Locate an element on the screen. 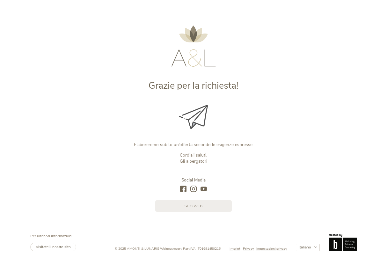 This screenshot has height=273, width=387. p: Elaboreremo subito un’offerta secondo le esigenze espresse. is located at coordinates (193, 144).